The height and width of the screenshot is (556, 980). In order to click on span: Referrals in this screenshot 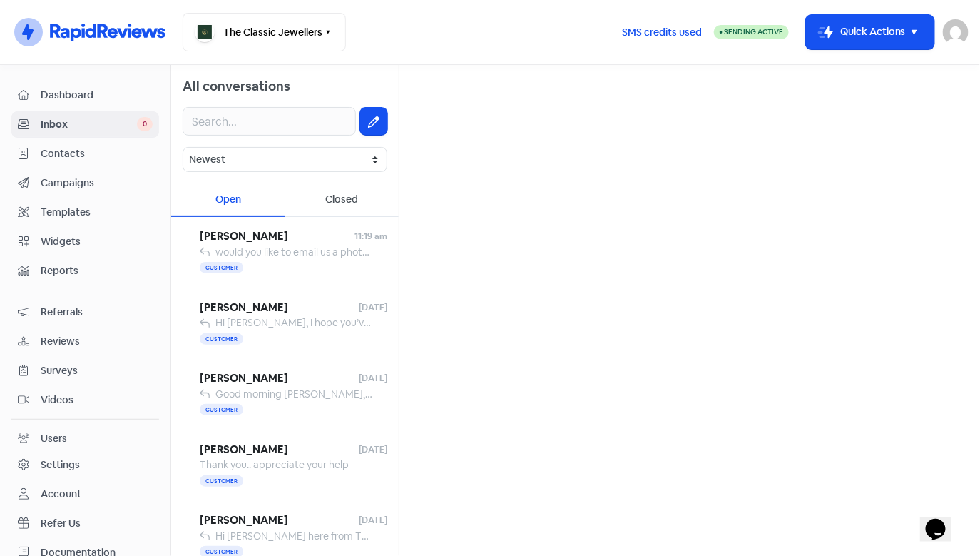, I will do `click(97, 312)`.